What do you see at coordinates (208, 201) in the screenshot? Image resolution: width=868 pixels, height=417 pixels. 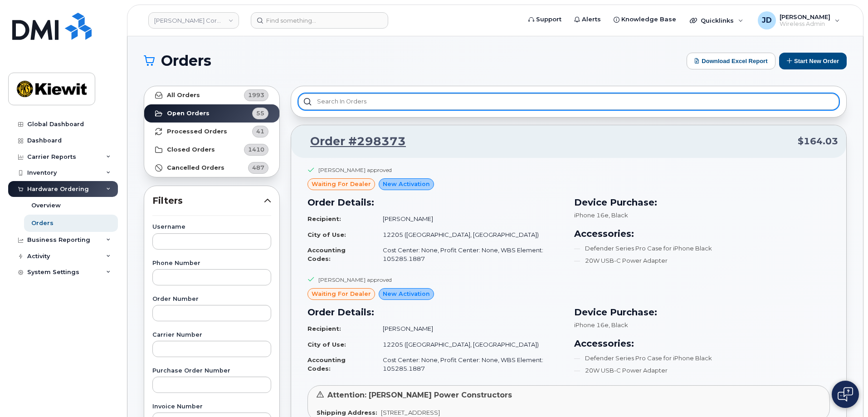 I see `span: Filters` at bounding box center [208, 201].